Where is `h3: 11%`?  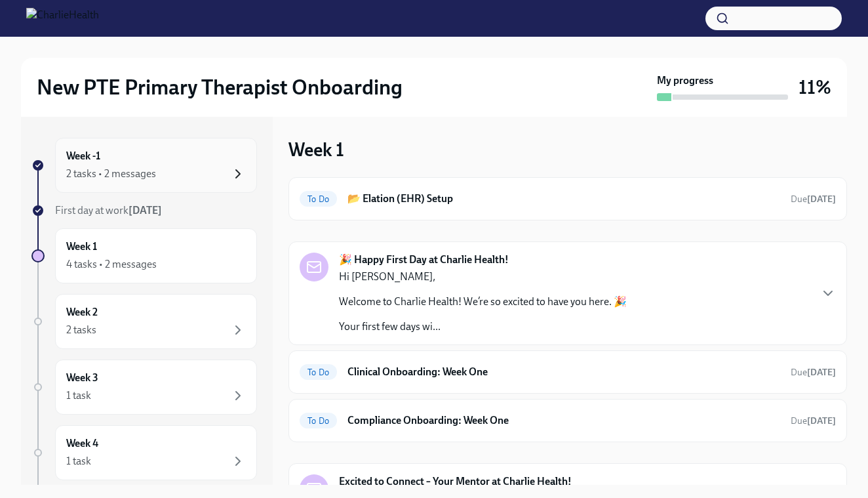 h3: 11% is located at coordinates (814, 87).